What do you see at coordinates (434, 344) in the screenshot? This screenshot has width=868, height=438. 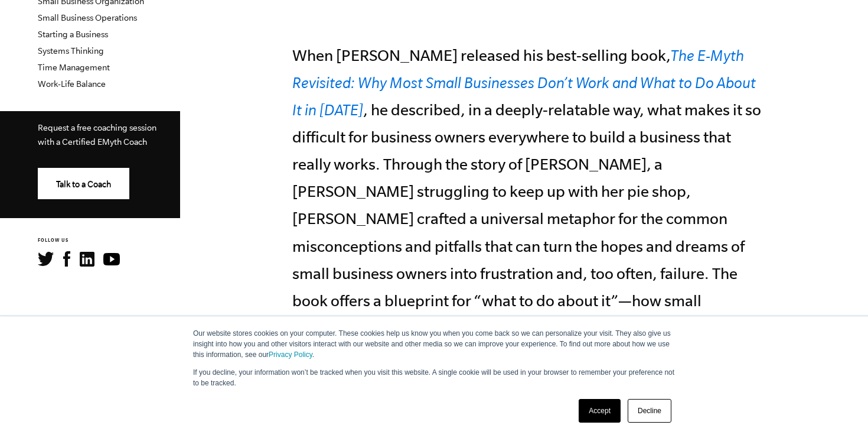 I see `p: Our website stores cookies on your computer. These cookies help us know you when you come back so...` at bounding box center [434, 344].